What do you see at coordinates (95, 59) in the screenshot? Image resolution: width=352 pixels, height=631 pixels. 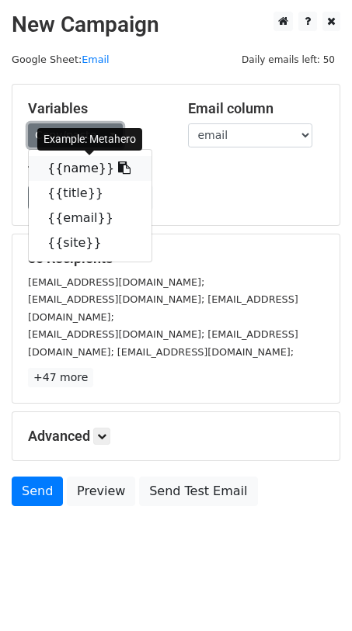 I see `a: Email` at bounding box center [95, 59].